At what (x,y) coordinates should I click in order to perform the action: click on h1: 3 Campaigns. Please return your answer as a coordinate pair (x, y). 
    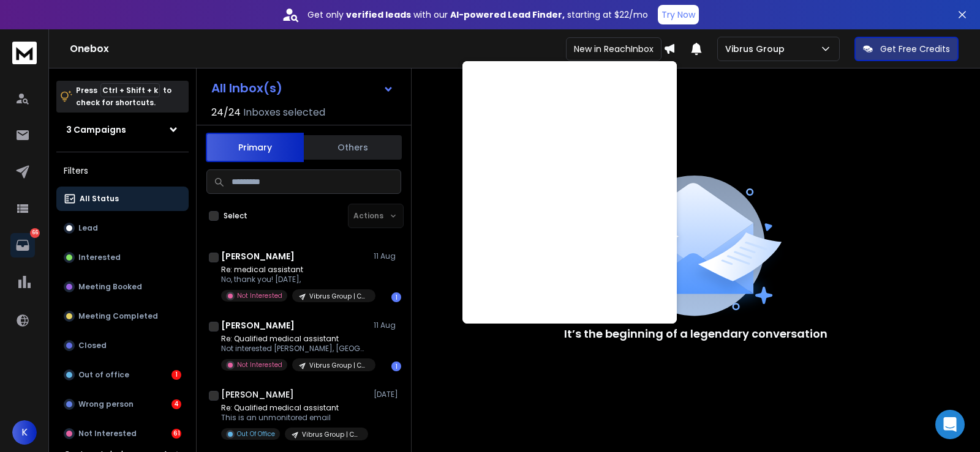
    Looking at the image, I should click on (96, 130).